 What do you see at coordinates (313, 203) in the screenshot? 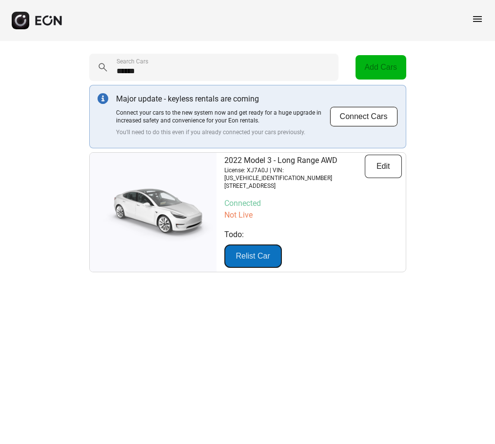
I see `p: Connected` at bounding box center [313, 203].